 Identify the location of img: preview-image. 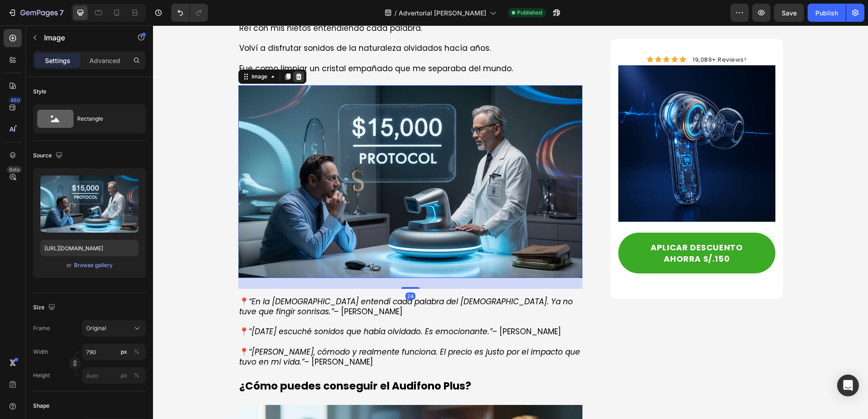
(89, 204).